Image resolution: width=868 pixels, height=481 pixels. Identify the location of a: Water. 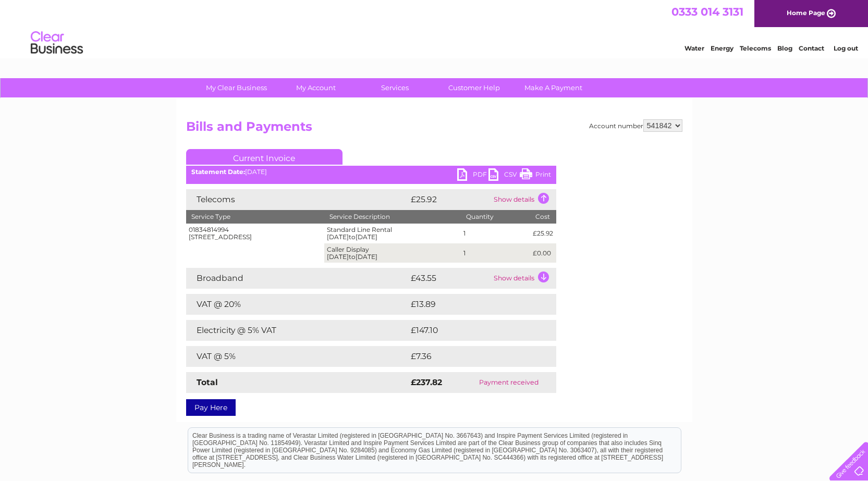
(695, 48).